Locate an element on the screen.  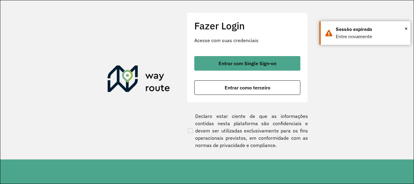
span: Entrar com Single Sign-on is located at coordinates (247, 63).